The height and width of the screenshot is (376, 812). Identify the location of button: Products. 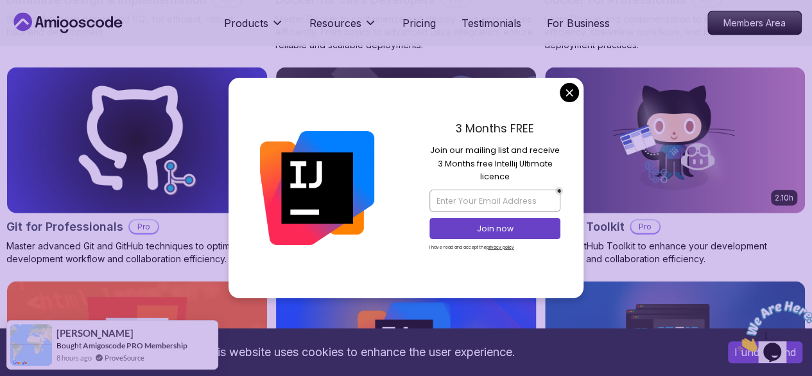
(254, 28).